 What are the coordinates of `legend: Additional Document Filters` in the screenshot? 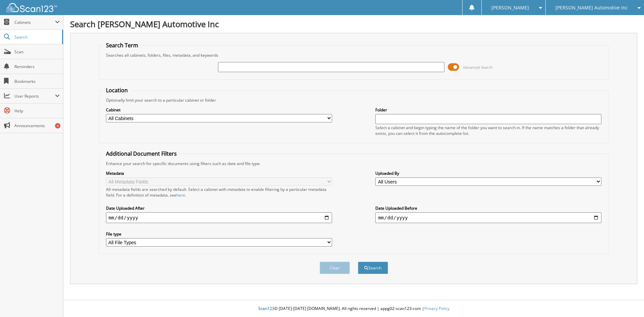 It's located at (141, 153).